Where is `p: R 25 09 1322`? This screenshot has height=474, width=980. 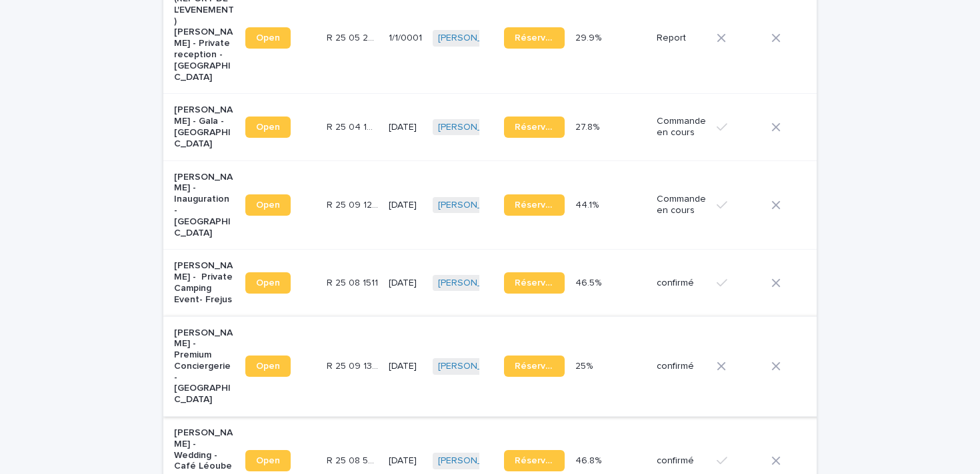
p: R 25 09 1322 is located at coordinates (353, 365).